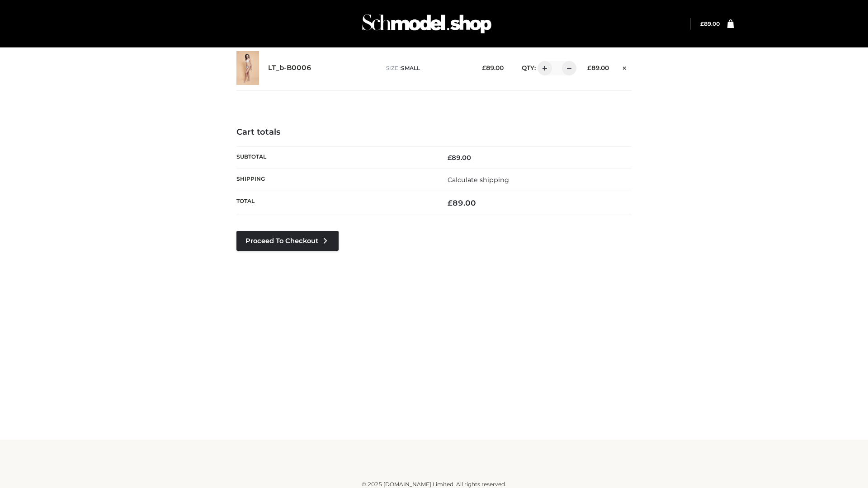  Describe the element at coordinates (543, 68) in the screenshot. I see `div: QTY:` at that location.